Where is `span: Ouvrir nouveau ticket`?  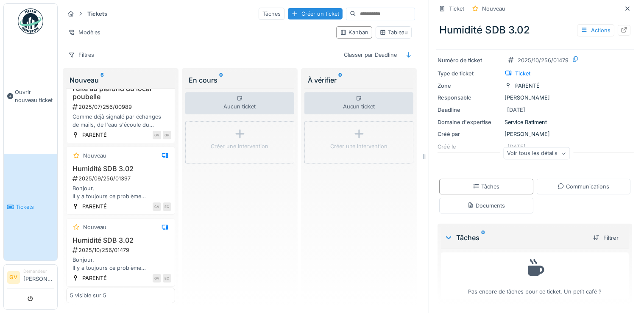
span: Ouvrir nouveau ticket is located at coordinates (34, 96).